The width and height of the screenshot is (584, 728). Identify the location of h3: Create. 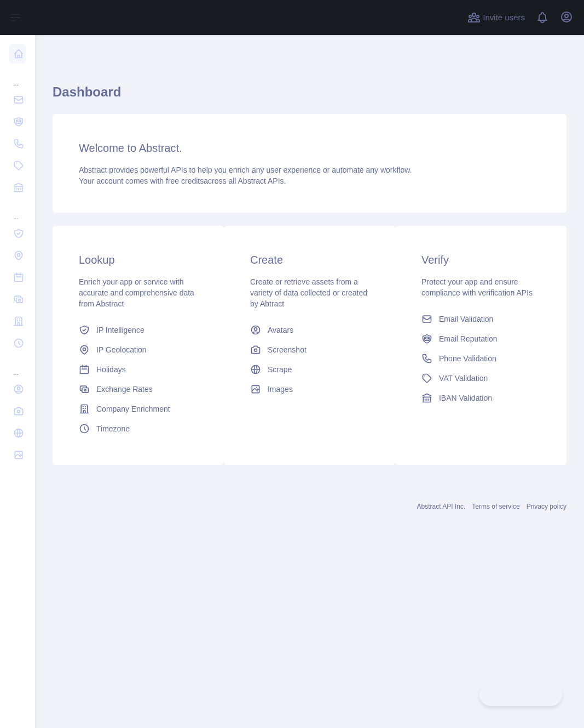
(309, 260).